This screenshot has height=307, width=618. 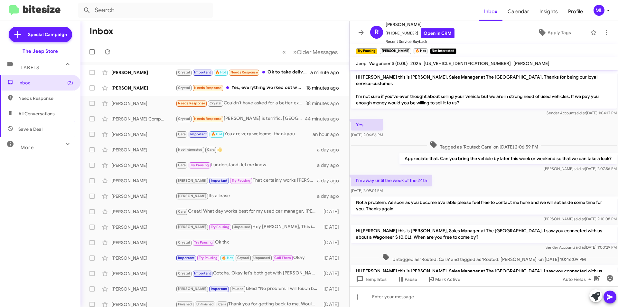 I want to click on div: a day ago, so click(x=330, y=150).